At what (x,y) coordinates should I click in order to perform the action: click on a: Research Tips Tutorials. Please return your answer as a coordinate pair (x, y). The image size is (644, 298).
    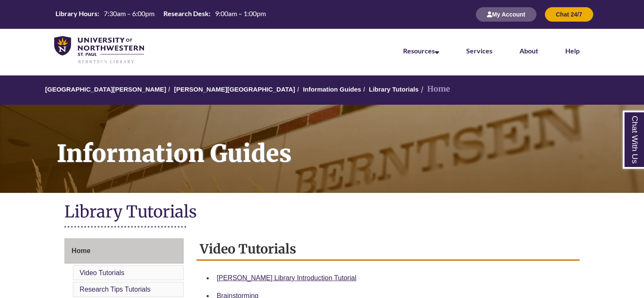
    Looking at the image, I should click on (115, 289).